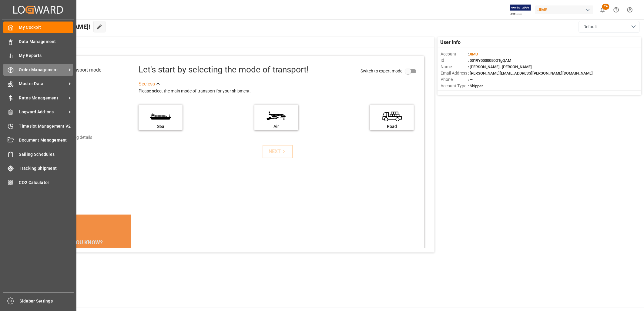 The height and width of the screenshot is (311, 644). What do you see at coordinates (73, 137) in the screenshot?
I see `div: Add shipping details` at bounding box center [73, 137].